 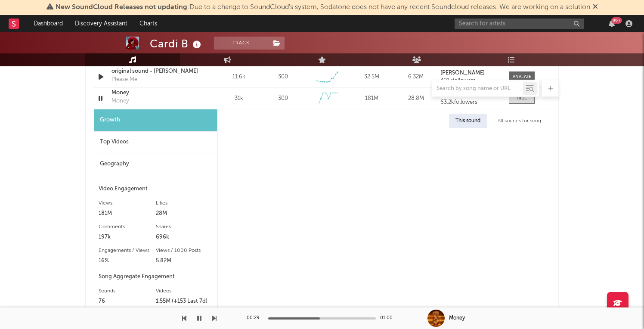 What do you see at coordinates (468, 121) in the screenshot?
I see `div: This sound` at bounding box center [468, 121].